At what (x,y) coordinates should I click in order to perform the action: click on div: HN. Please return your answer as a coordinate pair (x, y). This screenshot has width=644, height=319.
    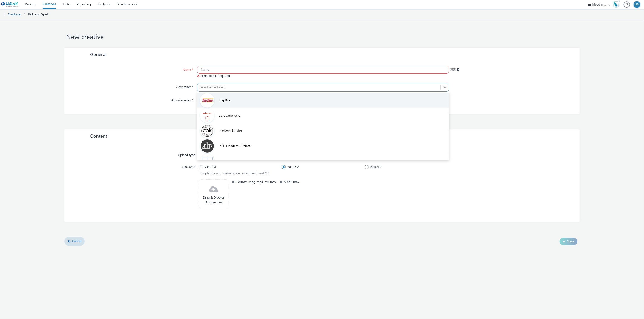
    Looking at the image, I should click on (637, 5).